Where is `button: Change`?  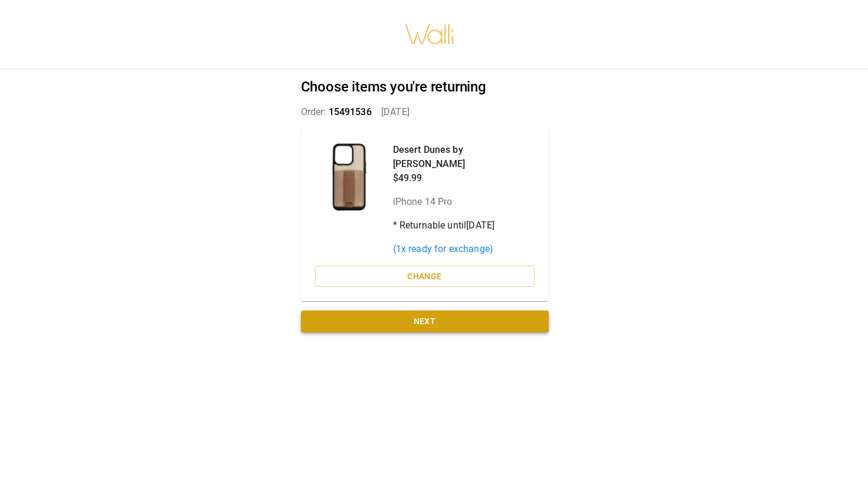
button: Change is located at coordinates (425, 277).